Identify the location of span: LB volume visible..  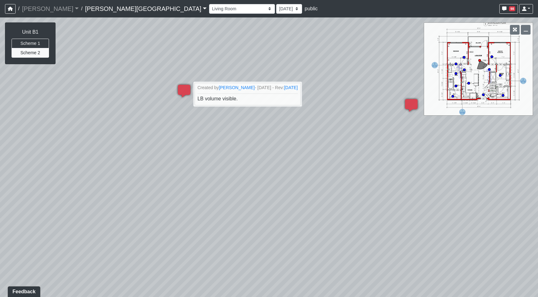
(217, 99).